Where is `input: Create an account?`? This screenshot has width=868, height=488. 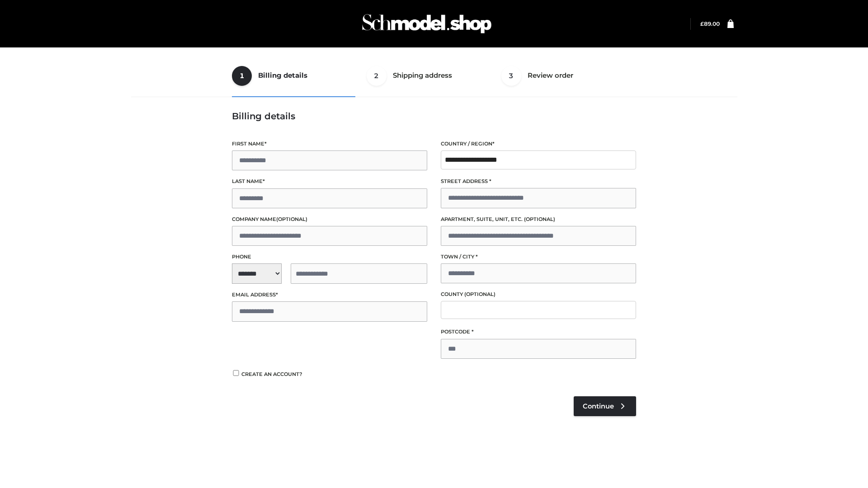
input: Create an account? is located at coordinates (236, 373).